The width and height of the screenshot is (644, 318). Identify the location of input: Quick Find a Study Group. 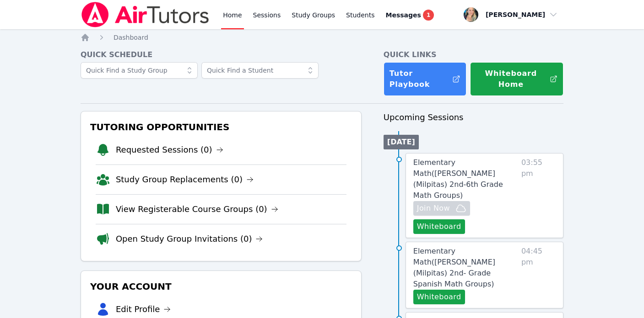
(139, 71).